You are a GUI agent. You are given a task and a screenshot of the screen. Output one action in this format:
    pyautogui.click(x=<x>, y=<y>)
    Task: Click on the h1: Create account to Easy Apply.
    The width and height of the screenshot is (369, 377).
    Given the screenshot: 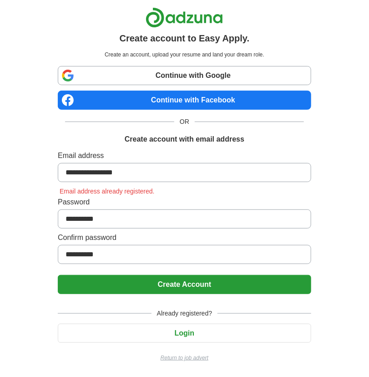 What is the action you would take?
    pyautogui.click(x=185, y=38)
    